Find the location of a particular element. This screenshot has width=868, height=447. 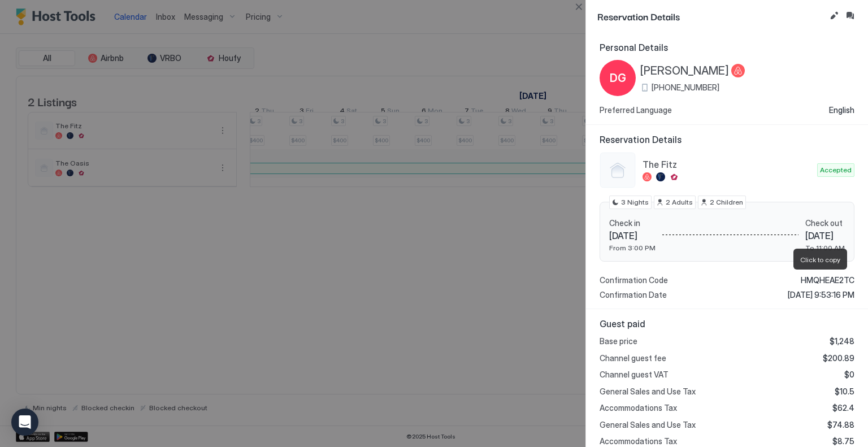

span: Confirmation Date is located at coordinates (633, 295).